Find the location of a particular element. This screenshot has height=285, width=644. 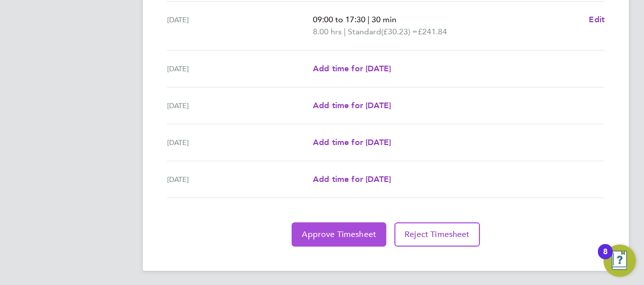

span: Reject Timesheet is located at coordinates (437, 235).